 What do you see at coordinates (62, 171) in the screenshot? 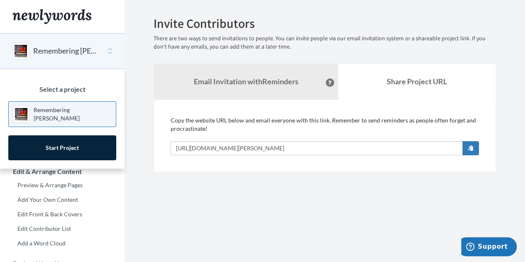
I see `h3: Edit & Arrange Content` at bounding box center [62, 171].